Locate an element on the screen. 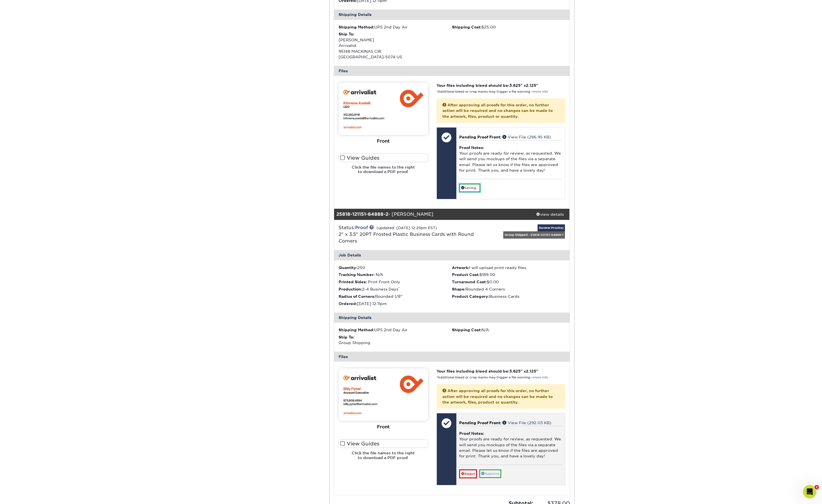 Image resolution: width=822 pixels, height=504 pixels. strong: Product Cost: is located at coordinates (465, 274).